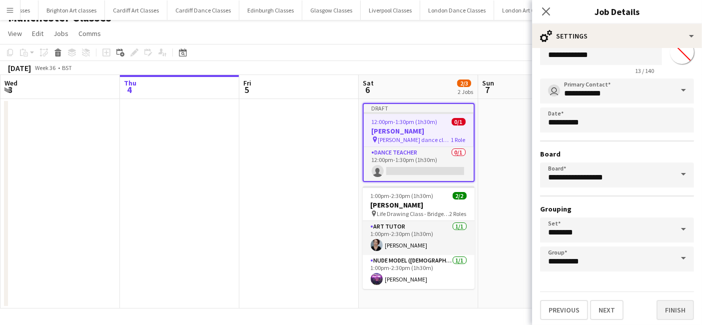 The height and width of the screenshot is (325, 702). What do you see at coordinates (89, 33) in the screenshot?
I see `span: Comms` at bounding box center [89, 33].